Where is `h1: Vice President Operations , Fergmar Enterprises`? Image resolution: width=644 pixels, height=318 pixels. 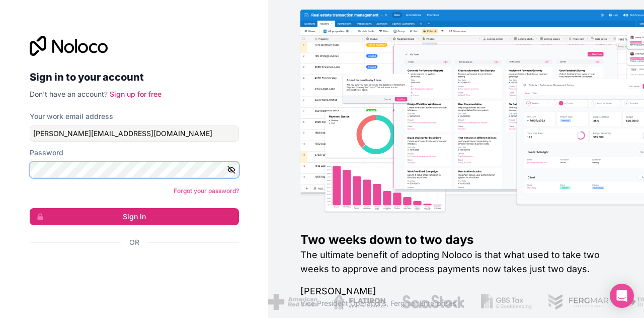
h1: Vice President Operations , Fergmar Enterprises is located at coordinates (456, 303).